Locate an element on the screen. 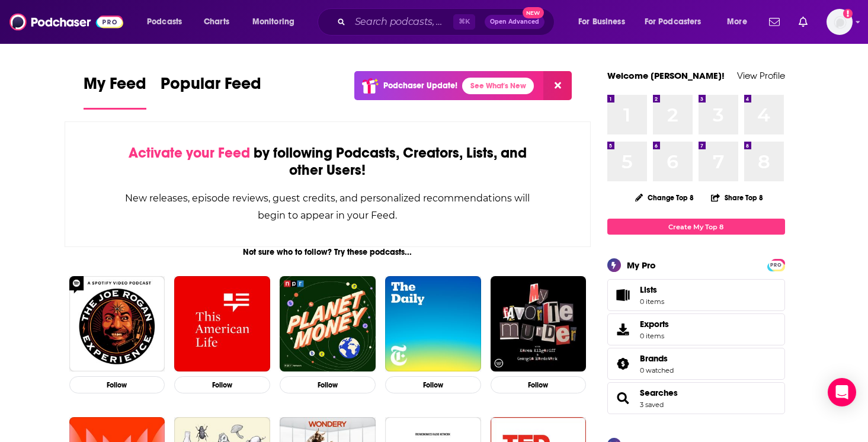 Image resolution: width=868 pixels, height=442 pixels. a: This American Life is located at coordinates (222, 324).